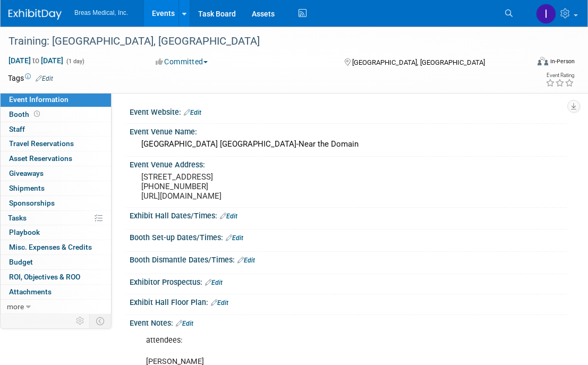  Describe the element at coordinates (56, 129) in the screenshot. I see `a: Staff` at that location.